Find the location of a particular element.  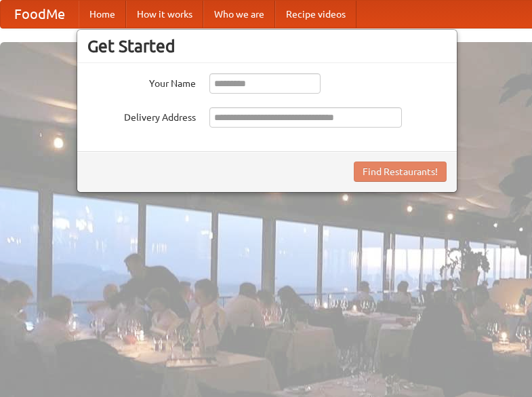

label: Delivery Address is located at coordinates (142, 115).